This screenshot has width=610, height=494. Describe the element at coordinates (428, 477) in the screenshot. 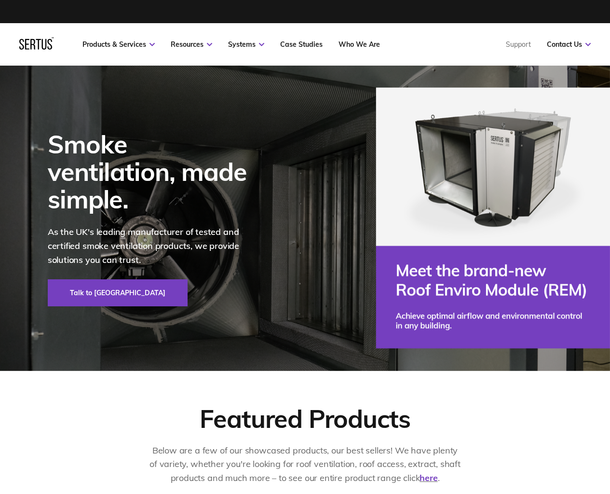

I see `a: here` at that location.